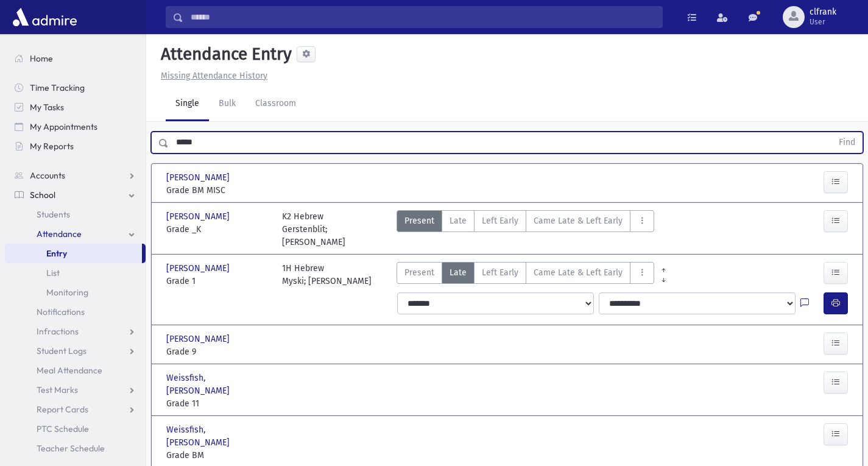 This screenshot has height=466, width=868. I want to click on span: My Tasks, so click(47, 107).